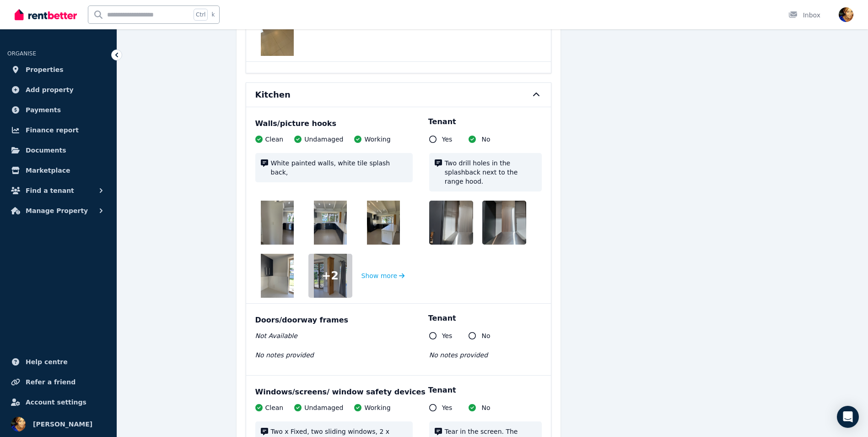 This screenshot has height=437, width=868. Describe the element at coordinates (512, 223) in the screenshot. I see `img: PXL_20250812_092615656.jpg` at that location.